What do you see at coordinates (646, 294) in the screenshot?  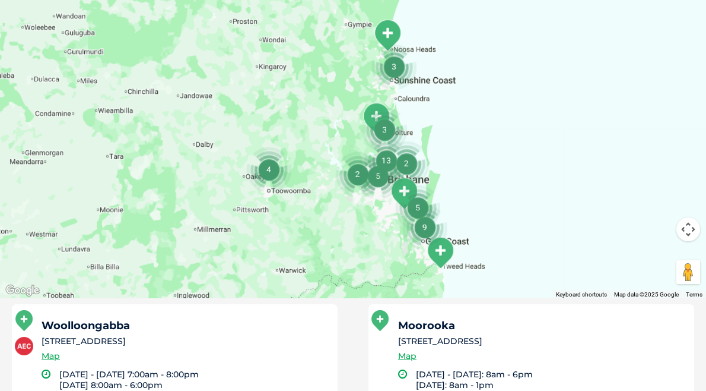 I see `span: Map data ©2025 Google` at bounding box center [646, 294].